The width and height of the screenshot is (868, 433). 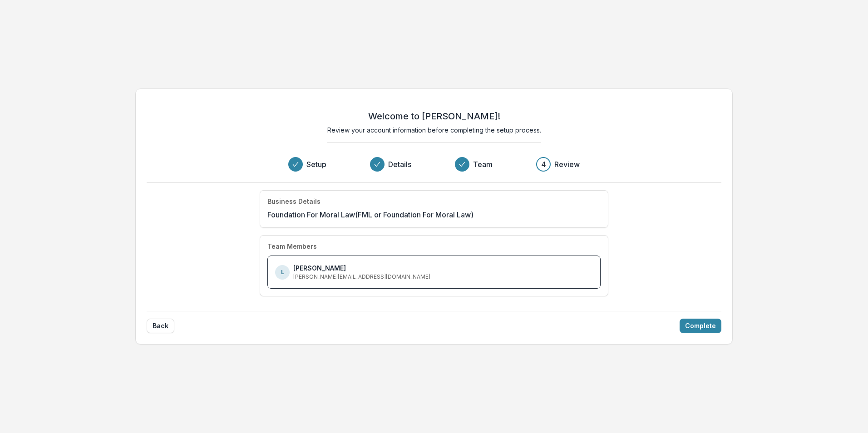 I want to click on h3: Details, so click(x=400, y=164).